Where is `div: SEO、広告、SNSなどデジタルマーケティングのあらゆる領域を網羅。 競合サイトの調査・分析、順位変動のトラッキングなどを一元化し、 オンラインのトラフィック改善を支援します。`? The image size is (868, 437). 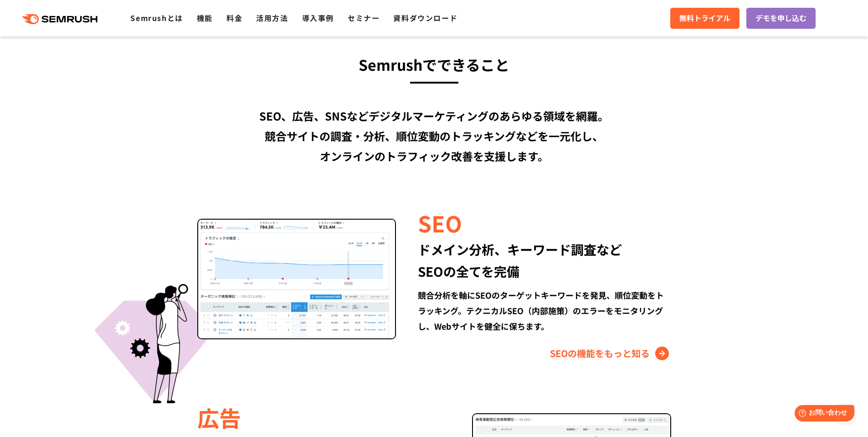
div: SEO、広告、SNSなどデジタルマーケティングのあらゆる領域を網羅。 競合サイトの調査・分析、順位変動のトラッキングなどを一元化し、 オンラインのトラフィック改善を支援します。 is located at coordinates (434, 136).